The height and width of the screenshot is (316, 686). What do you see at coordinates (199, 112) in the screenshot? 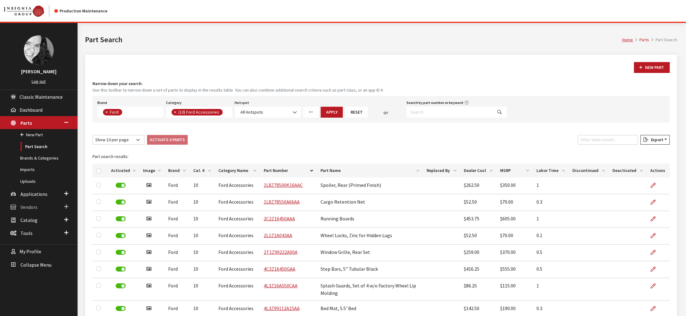
I see `span: (10) Ford Accessories` at bounding box center [199, 112].